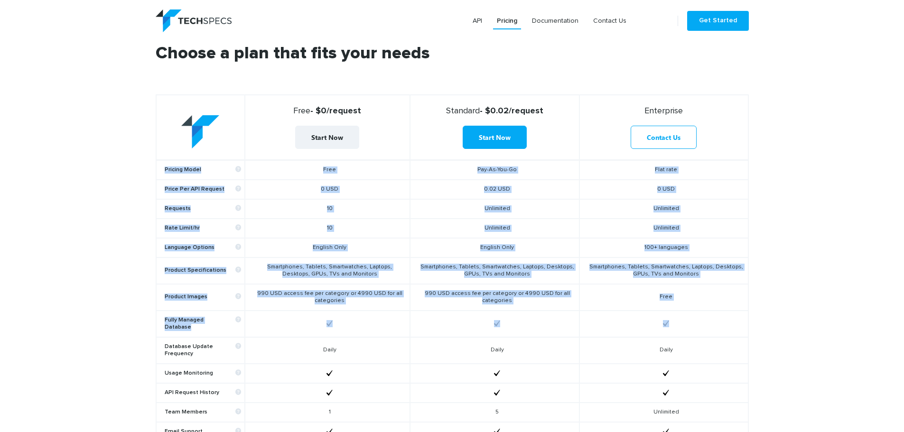 Image resolution: width=904 pixels, height=432 pixels. I want to click on b: Database Update Frequency, so click(203, 351).